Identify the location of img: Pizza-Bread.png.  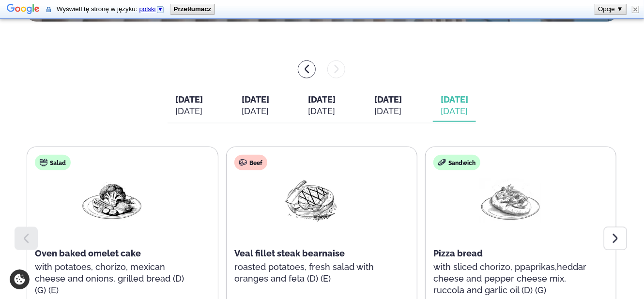
(510, 200).